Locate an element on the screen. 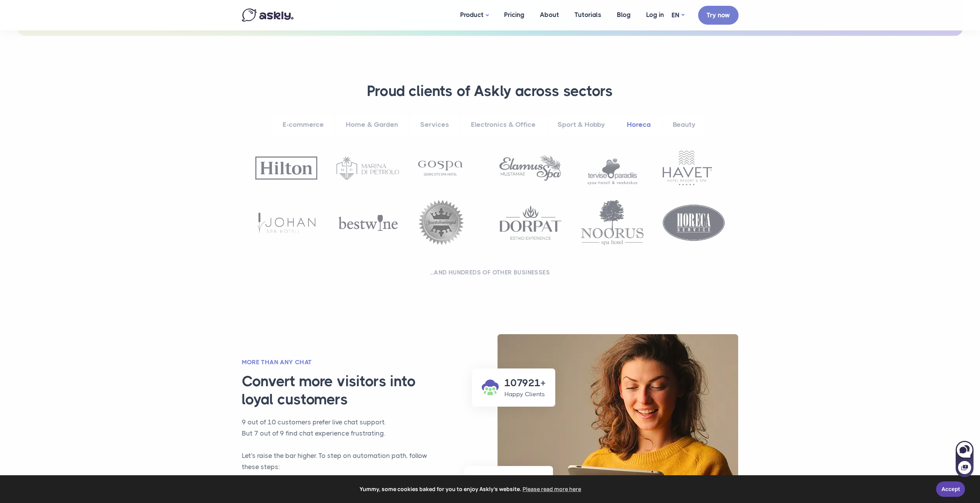 The image size is (980, 503). a: Electronics & Office is located at coordinates (503, 125).